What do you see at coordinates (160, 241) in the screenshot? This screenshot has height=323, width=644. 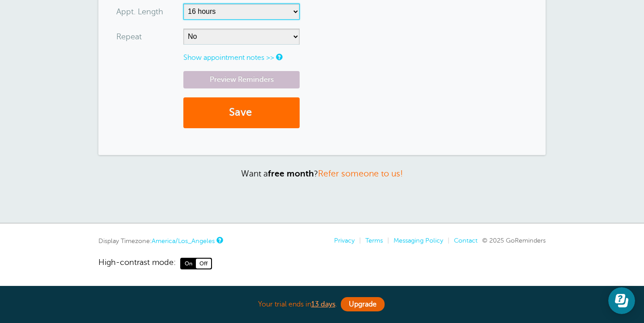 I see `div: Display Timezone:` at bounding box center [160, 241].